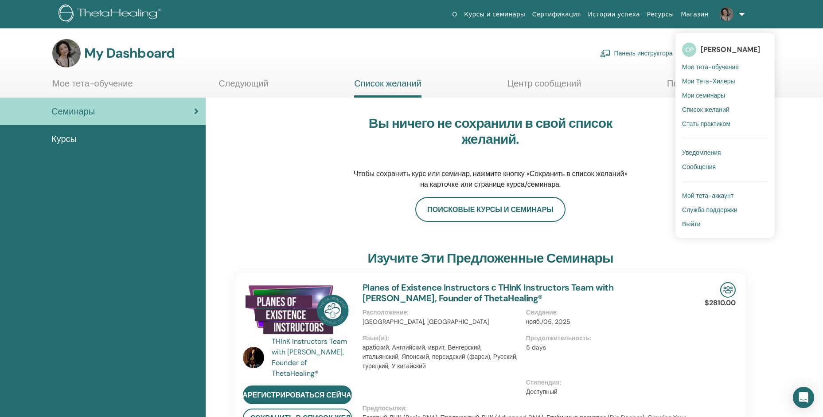 The height and width of the screenshot is (417, 823). What do you see at coordinates (64, 139) in the screenshot?
I see `span: Курсы` at bounding box center [64, 139].